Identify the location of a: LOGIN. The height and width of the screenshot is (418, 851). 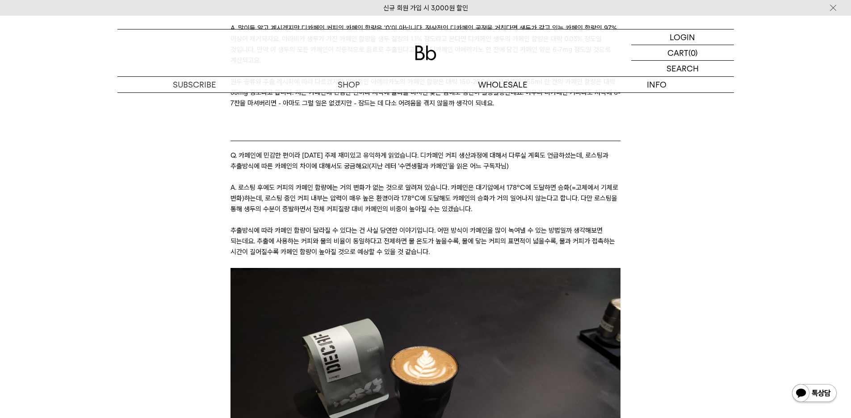
(683, 37).